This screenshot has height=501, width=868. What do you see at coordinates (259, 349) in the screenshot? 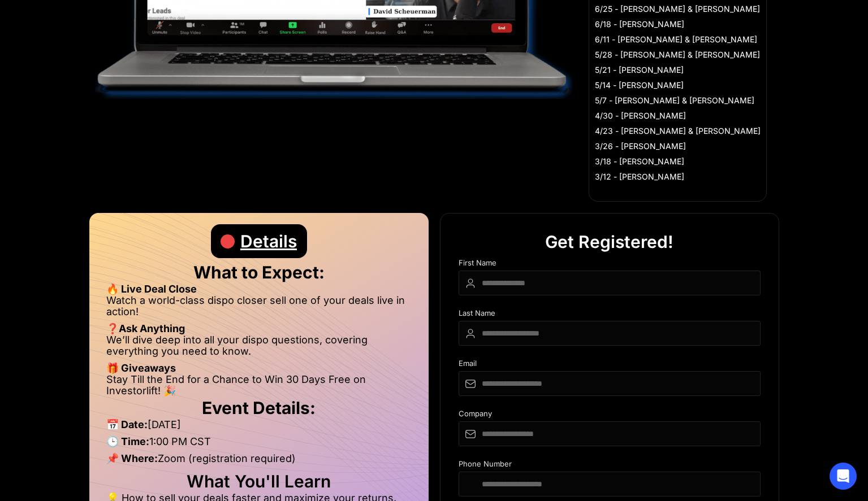
I see `li: We’ll dive deep into all your dispo questions, covering everything you need to know.` at bounding box center [259, 349].